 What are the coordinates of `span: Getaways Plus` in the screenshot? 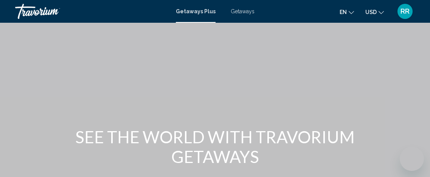 It's located at (196, 11).